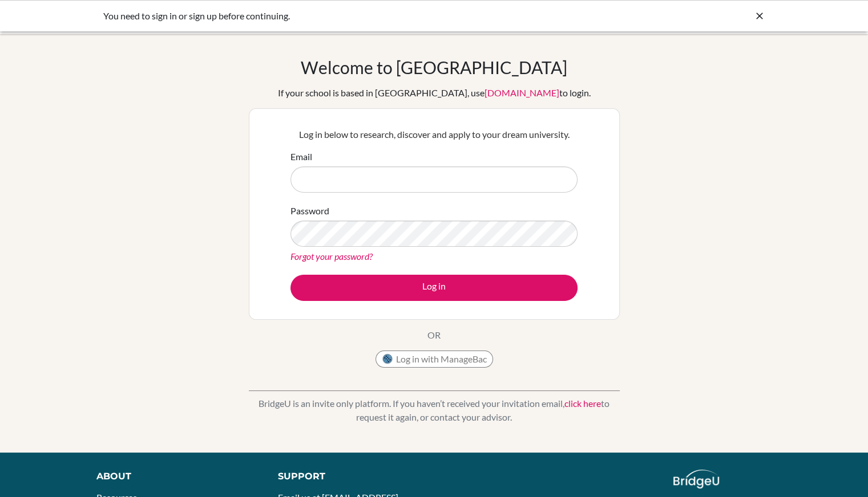 The height and width of the screenshot is (497, 868). Describe the element at coordinates (434, 134) in the screenshot. I see `p: Log in below to research, discover and apply to your dream university.` at that location.